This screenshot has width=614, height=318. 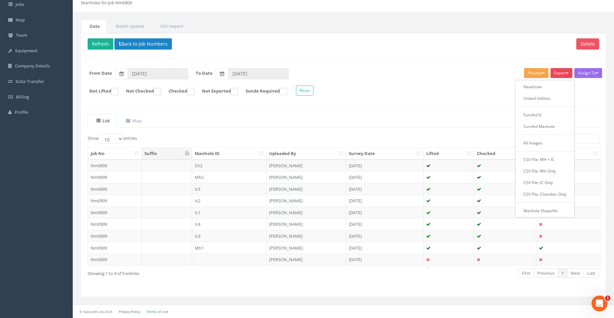 What do you see at coordinates (589, 73) in the screenshot?
I see `button: Assign To` at bounding box center [589, 73].